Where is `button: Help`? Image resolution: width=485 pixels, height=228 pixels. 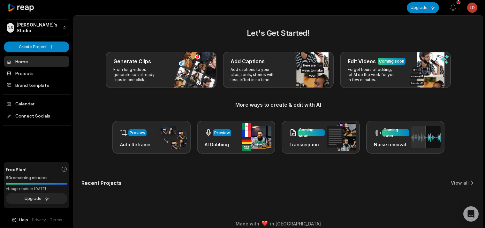
button: Help is located at coordinates (19, 220).